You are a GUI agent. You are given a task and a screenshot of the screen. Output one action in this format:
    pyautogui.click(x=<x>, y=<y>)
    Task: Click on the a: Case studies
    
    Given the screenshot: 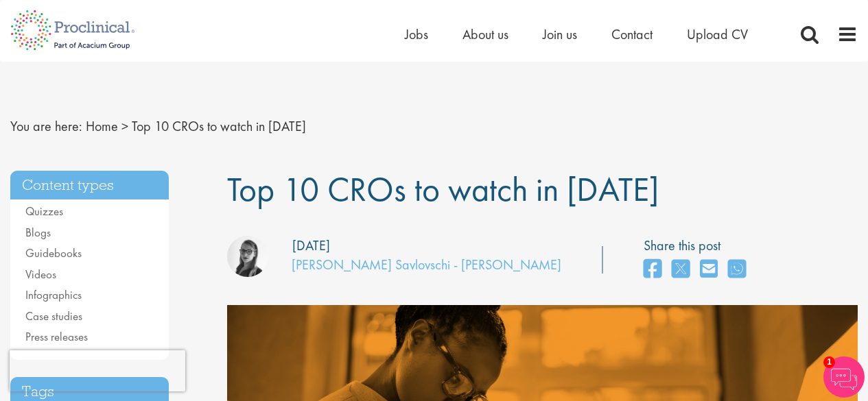 What is the action you would take?
    pyautogui.click(x=53, y=316)
    